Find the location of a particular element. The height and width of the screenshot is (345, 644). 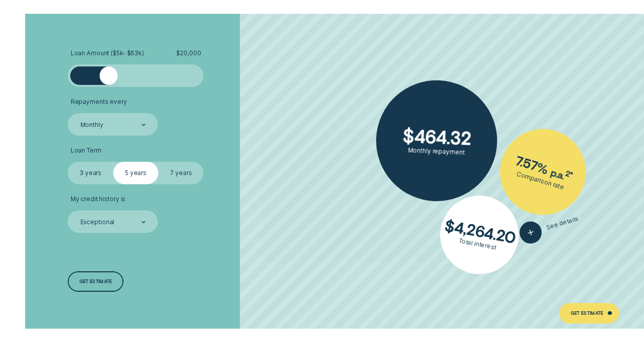

span: See details is located at coordinates (562, 223).